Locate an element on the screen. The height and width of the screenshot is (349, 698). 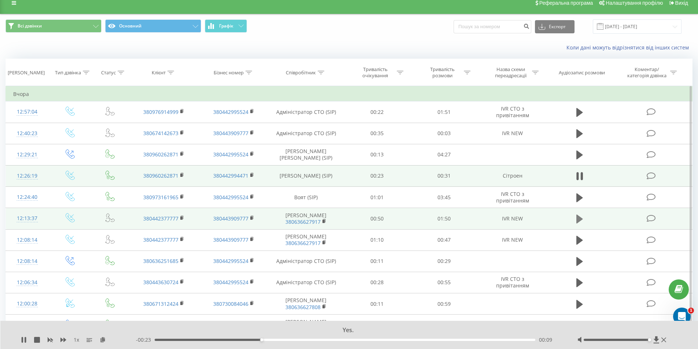
a: 380636627808 is located at coordinates (303, 307).